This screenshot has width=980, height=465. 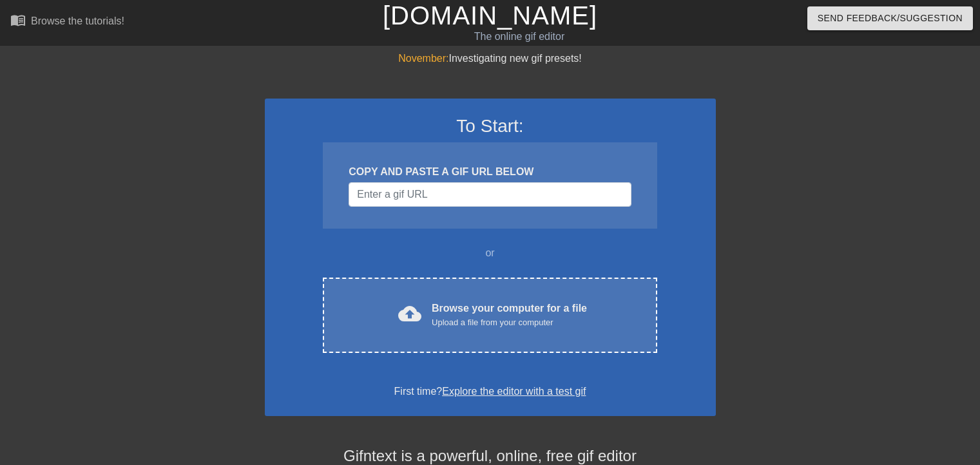 I want to click on a: Explore the editor with a test gif, so click(x=513, y=391).